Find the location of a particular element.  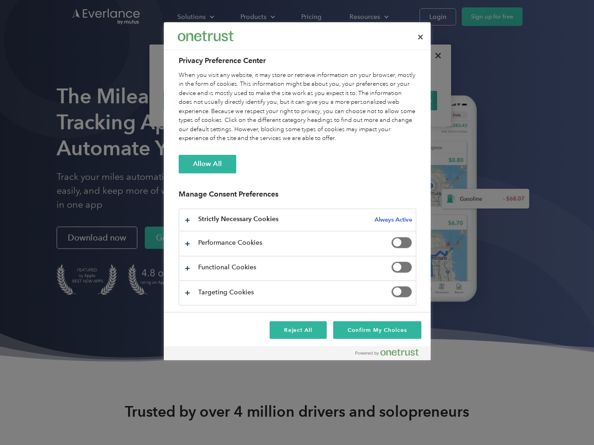

div: Everlance is located at coordinates (205, 36).